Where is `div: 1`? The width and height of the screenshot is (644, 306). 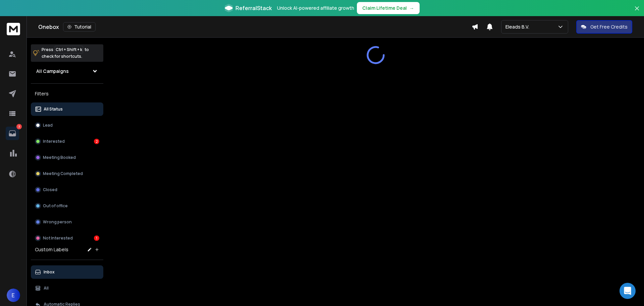 div: 1 is located at coordinates (97, 238).